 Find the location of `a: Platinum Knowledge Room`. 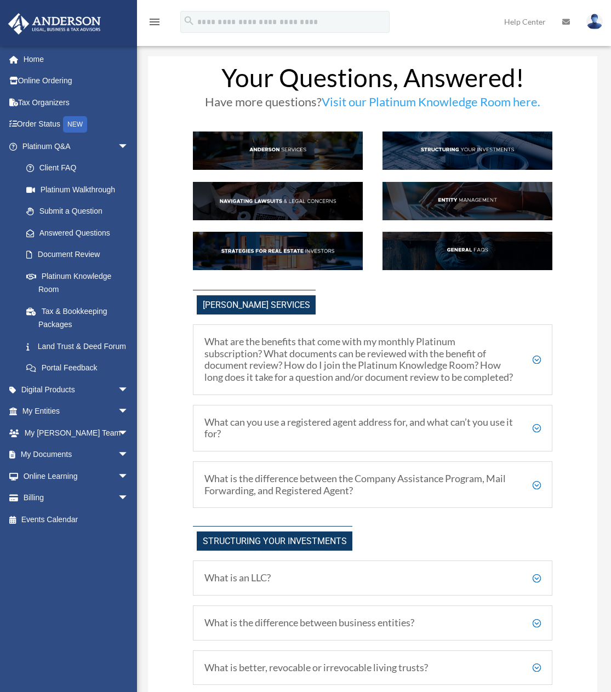

a: Platinum Knowledge Room is located at coordinates (80, 283).